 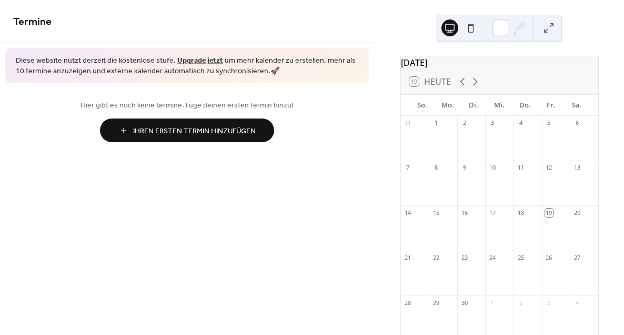 I want to click on div: 17, so click(x=492, y=212).